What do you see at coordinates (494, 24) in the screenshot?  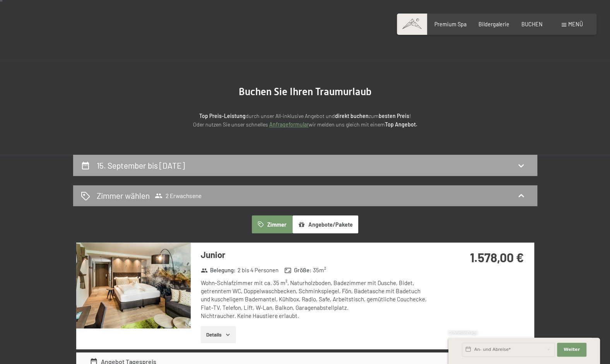 I see `span: Bildergalerie` at bounding box center [494, 24].